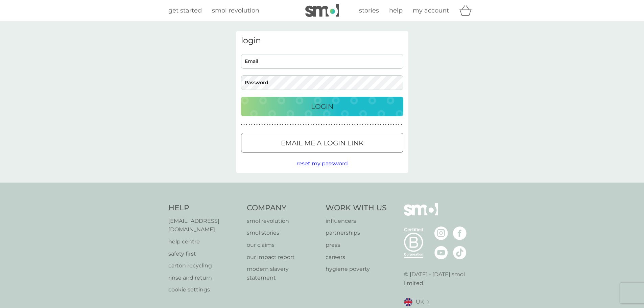 Image resolution: width=644 pixels, height=308 pixels. What do you see at coordinates (283, 233) in the screenshot?
I see `a: smol stories` at bounding box center [283, 233].